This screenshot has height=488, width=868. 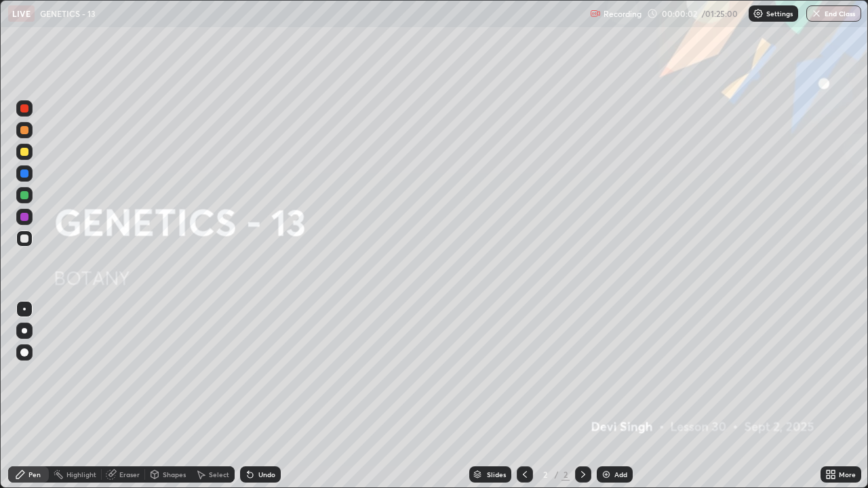 What do you see at coordinates (847, 474) in the screenshot?
I see `div: More` at bounding box center [847, 474].